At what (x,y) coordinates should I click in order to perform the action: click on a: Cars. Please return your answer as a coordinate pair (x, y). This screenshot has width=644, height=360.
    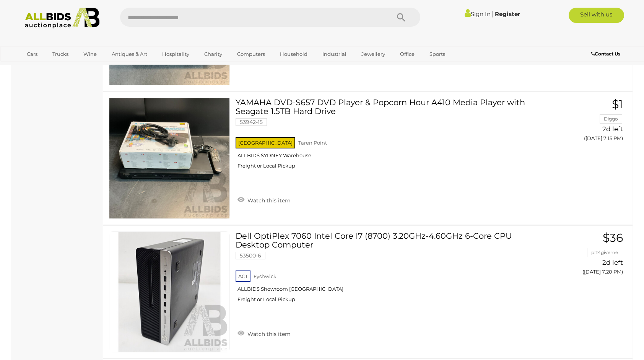
    Looking at the image, I should click on (32, 54).